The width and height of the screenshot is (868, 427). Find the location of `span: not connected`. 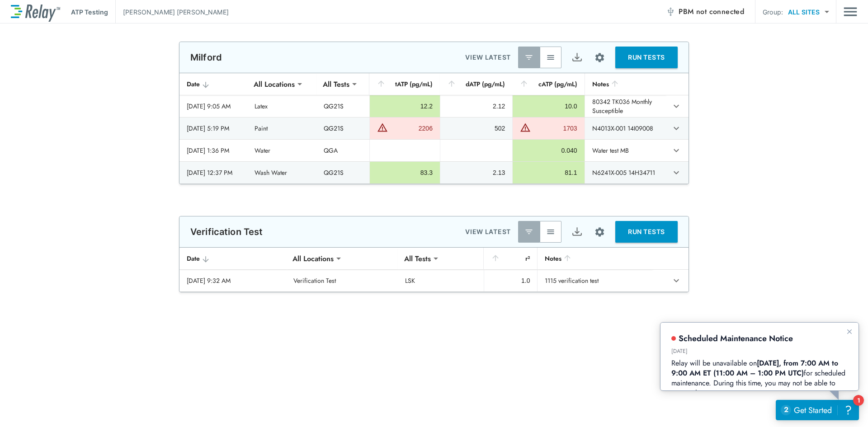

span: not connected is located at coordinates (721, 11).